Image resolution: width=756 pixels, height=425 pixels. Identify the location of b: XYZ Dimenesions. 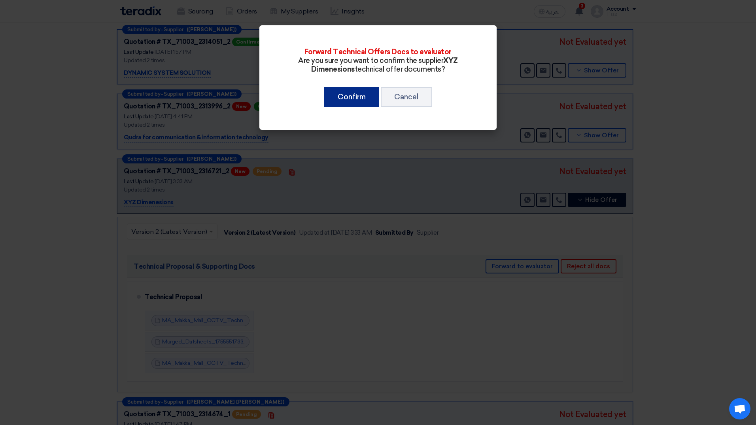
(384, 65).